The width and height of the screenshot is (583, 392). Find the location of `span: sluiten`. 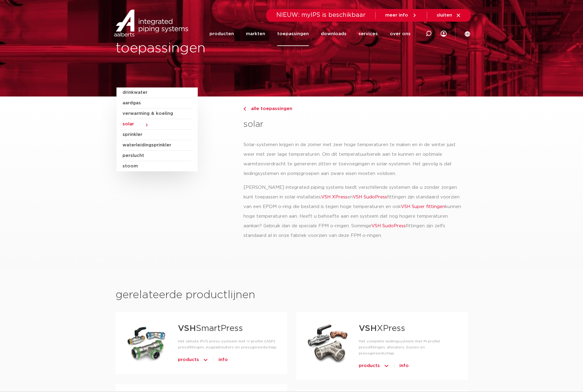

span: sluiten is located at coordinates (445, 15).